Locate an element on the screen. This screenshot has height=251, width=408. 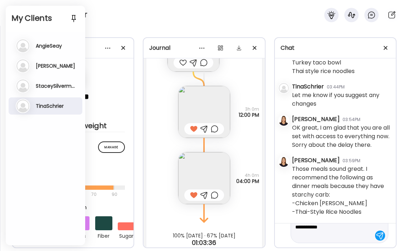
div: Those meals sound great. I recommend the following as dinner meals because they have starchy carb... is located at coordinates (341, 191).